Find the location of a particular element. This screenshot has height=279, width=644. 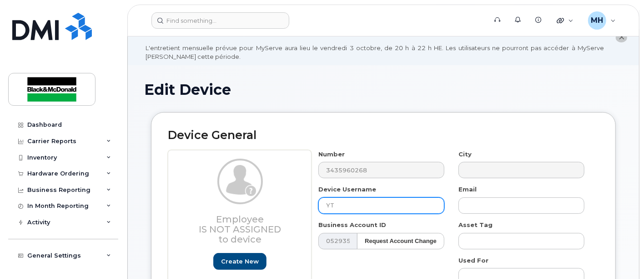

button: close notification is located at coordinates (622, 37).